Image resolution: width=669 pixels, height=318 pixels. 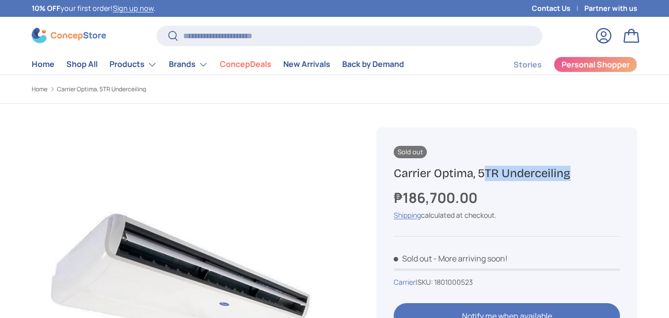 I want to click on a: New Arrivals, so click(x=307, y=64).